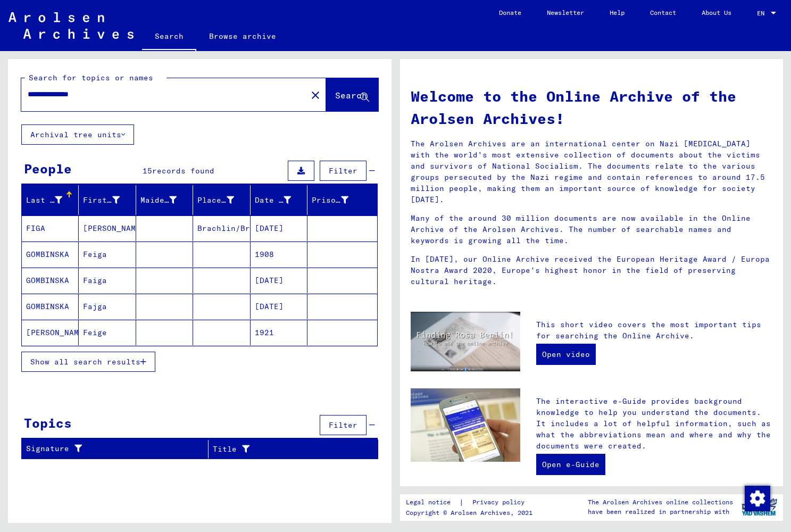  What do you see at coordinates (107, 254) in the screenshot?
I see `mat-cell: Feiga` at bounding box center [107, 254].